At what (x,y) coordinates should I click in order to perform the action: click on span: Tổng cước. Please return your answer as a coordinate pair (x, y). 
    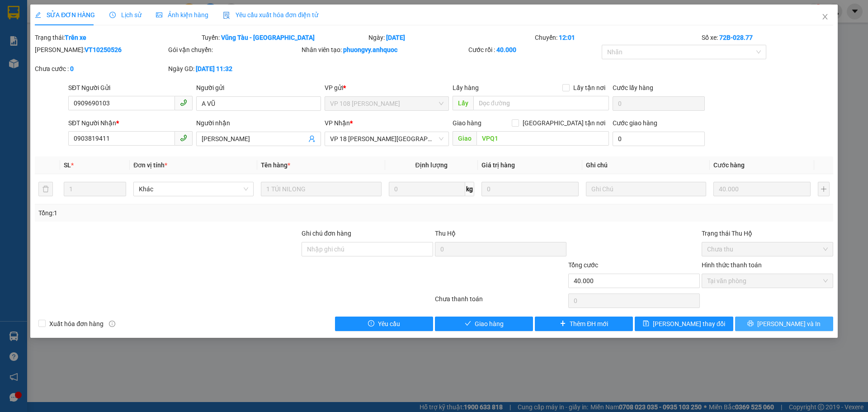
    Looking at the image, I should click on (583, 265).